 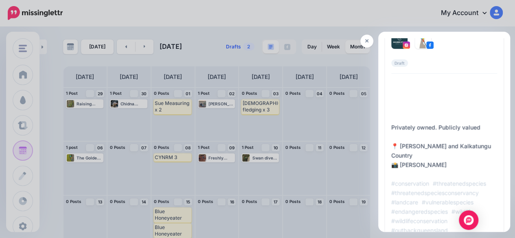 I want to click on span: #conservation, so click(x=410, y=183).